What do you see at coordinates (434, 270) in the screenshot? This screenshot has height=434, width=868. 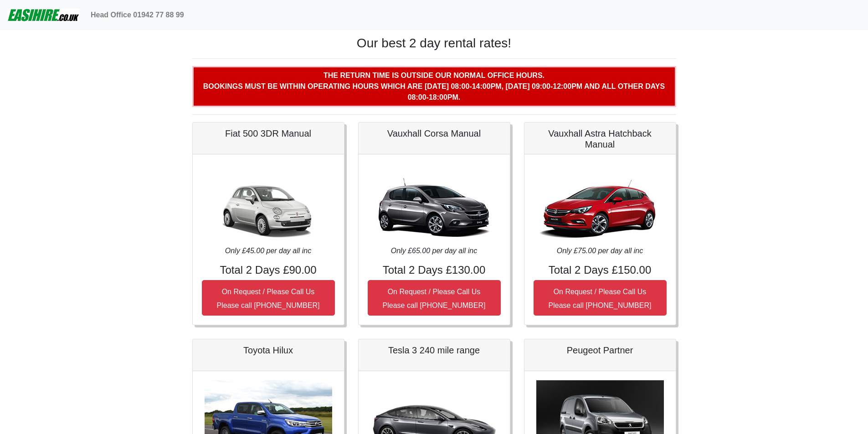 I see `h4: Total 2 Days £130.00` at bounding box center [434, 270].